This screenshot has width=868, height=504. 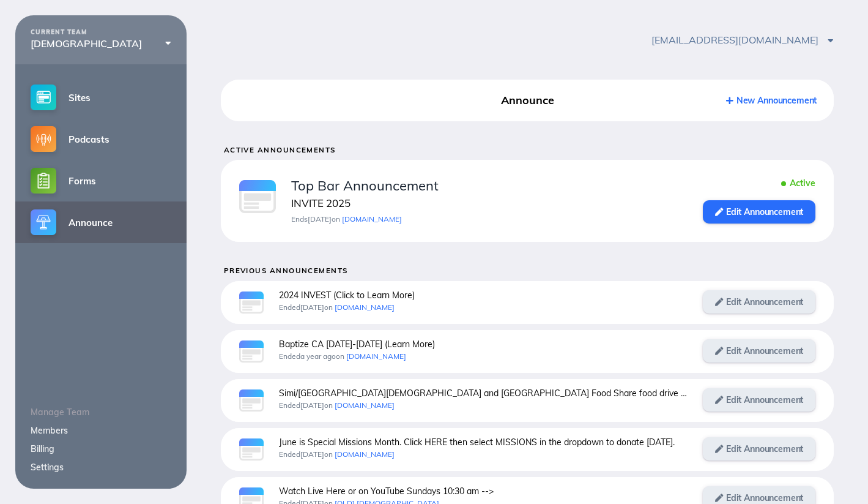 I want to click on img: announce-small@2x.png, so click(x=43, y=222).